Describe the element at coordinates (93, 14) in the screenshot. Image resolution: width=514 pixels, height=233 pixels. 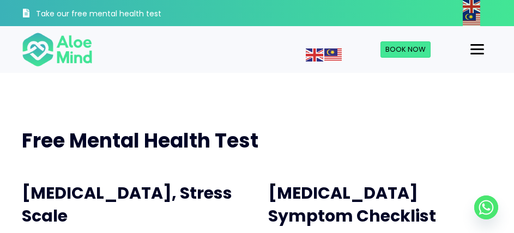
I see `a: Take our free mental health test` at that location.